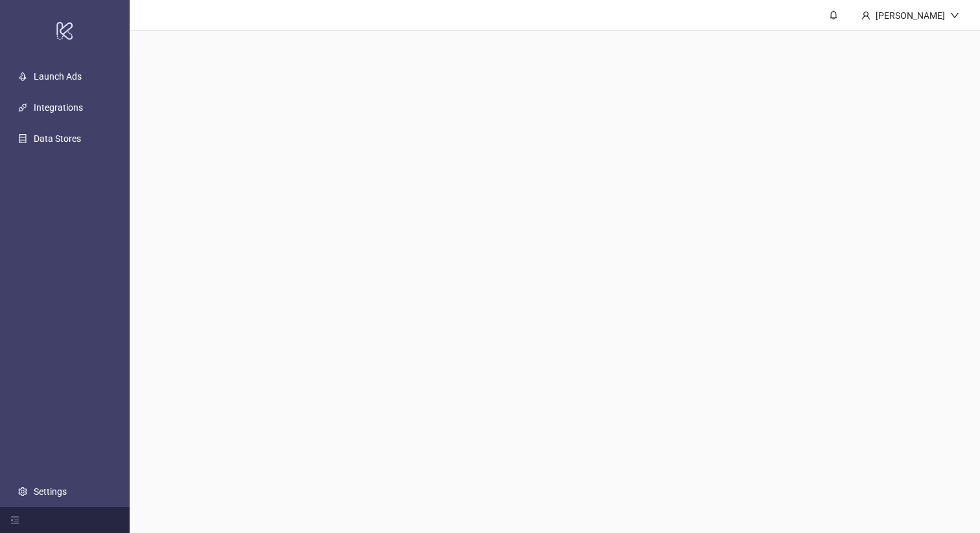  Describe the element at coordinates (58, 76) in the screenshot. I see `a: Launch Ads` at that location.